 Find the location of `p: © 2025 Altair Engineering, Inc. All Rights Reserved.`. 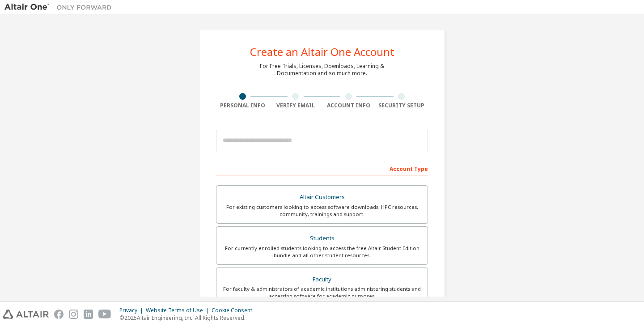

p: © 2025 Altair Engineering, Inc. All Rights Reserved. is located at coordinates (189, 317).